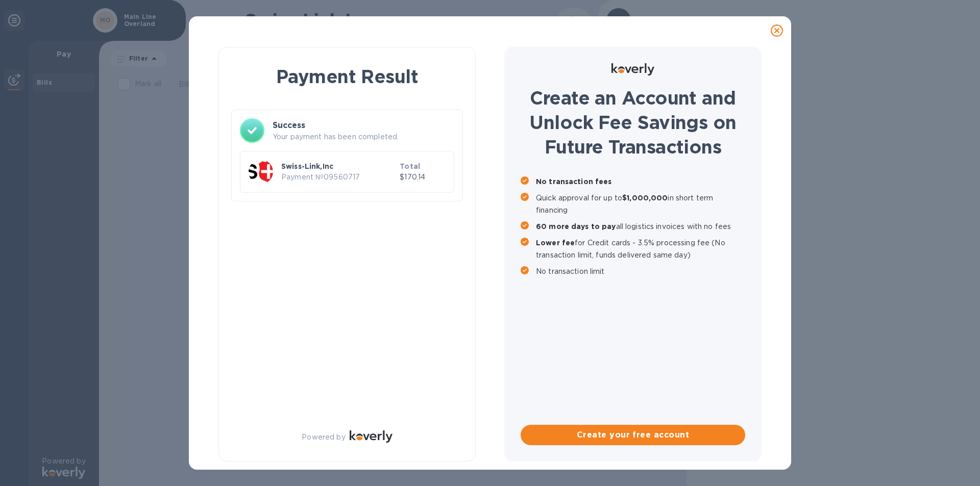 The width and height of the screenshot is (980, 486). I want to click on h1: Payment Result, so click(347, 76).